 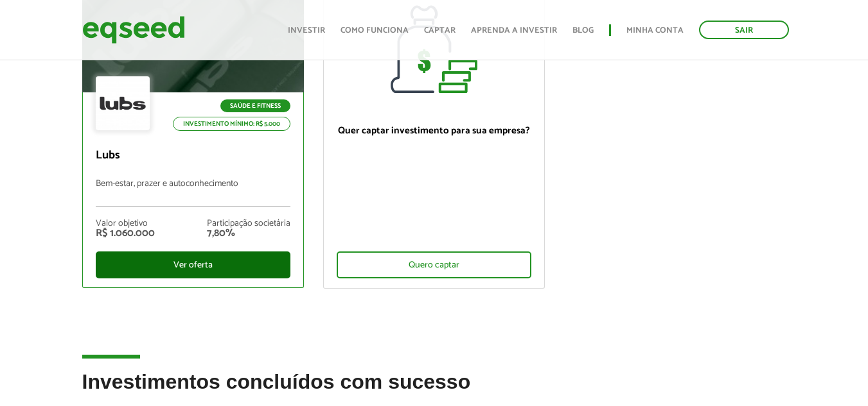 I want to click on a: Blog, so click(x=583, y=30).